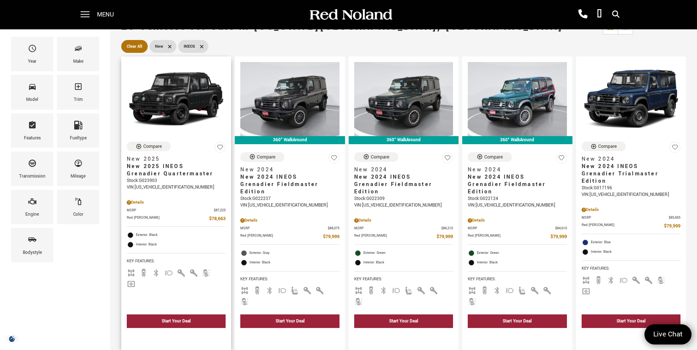 The height and width of the screenshot is (350, 697). Describe the element at coordinates (32, 245) in the screenshot. I see `div: BodystyleBodystyle` at that location.